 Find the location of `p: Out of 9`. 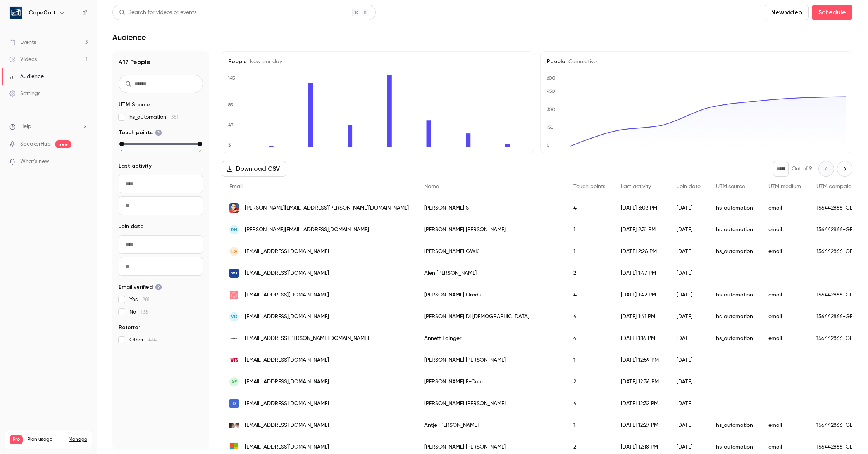

p: Out of 9 is located at coordinates (802, 168).